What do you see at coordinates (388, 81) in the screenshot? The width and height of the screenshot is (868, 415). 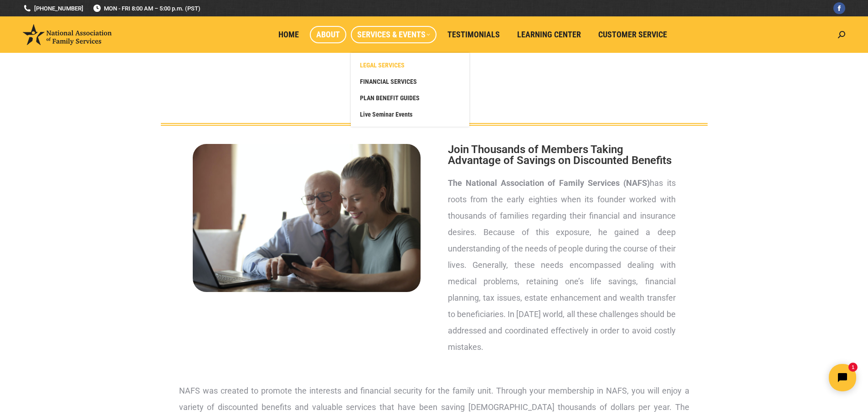 I see `span: FINANCIAL SERVICES` at bounding box center [388, 81].